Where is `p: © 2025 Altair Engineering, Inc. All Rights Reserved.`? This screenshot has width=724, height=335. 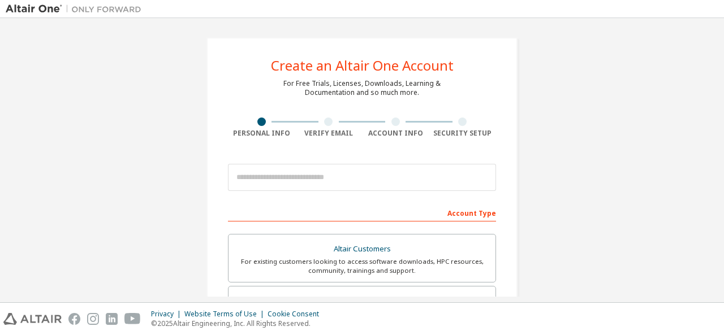 p: © 2025 Altair Engineering, Inc. All Rights Reserved. is located at coordinates (238, 324).